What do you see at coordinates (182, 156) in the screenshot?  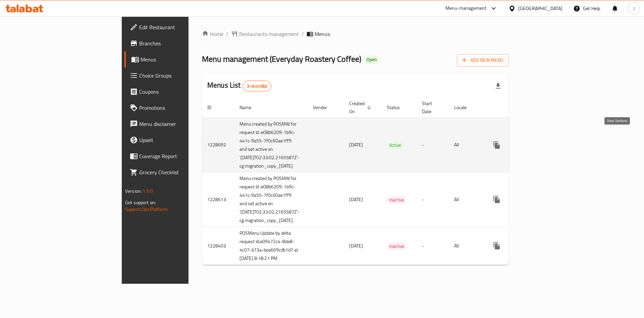 I see `span: Coverage Report` at bounding box center [182, 156].